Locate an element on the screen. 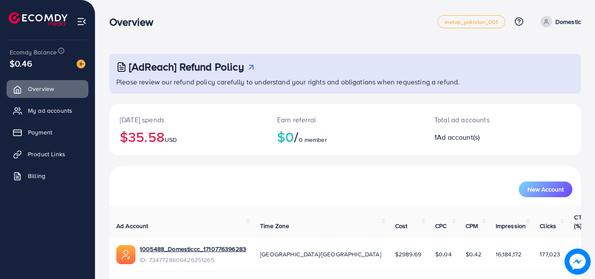 This screenshot has width=595, height=279. span: Product Links is located at coordinates (47, 154).